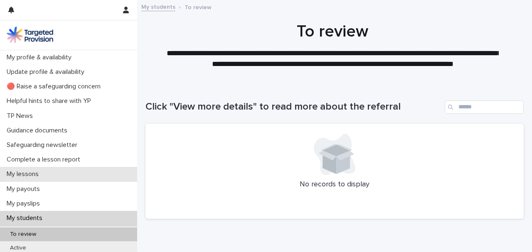 This screenshot has height=252, width=532. I want to click on div: Search, so click(484, 107).